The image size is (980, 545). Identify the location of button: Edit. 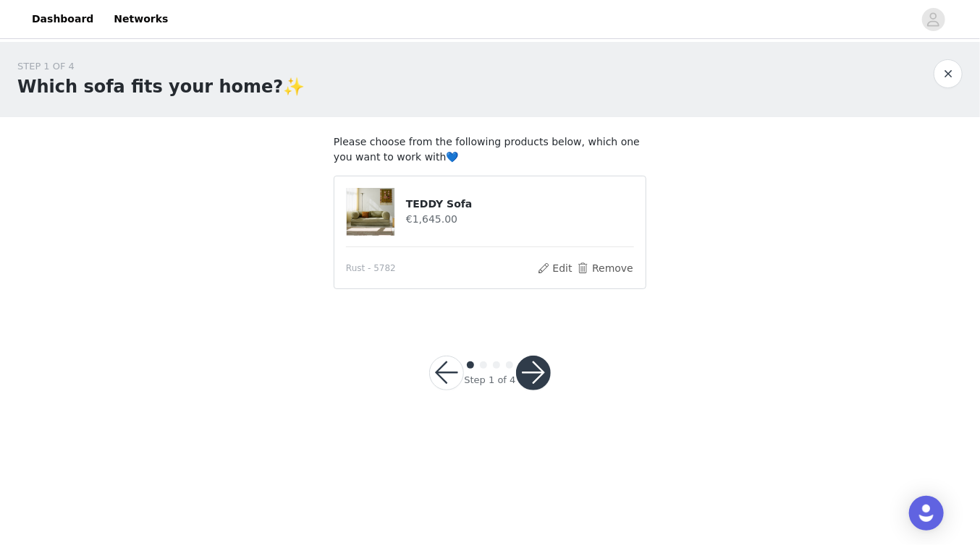
(554, 268).